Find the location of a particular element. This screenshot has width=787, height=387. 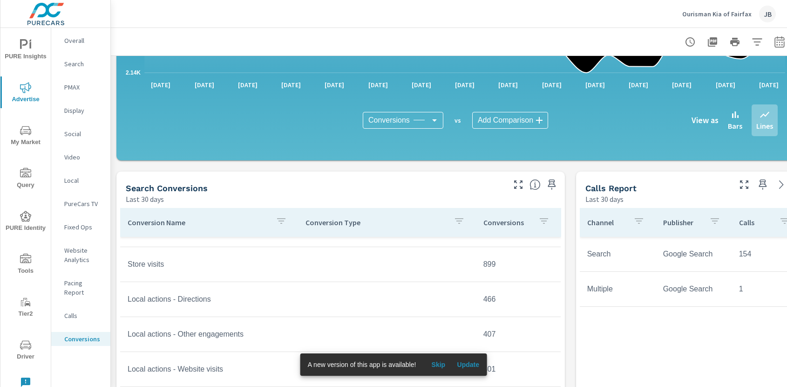

p: Ourisman Kia of Fairfax is located at coordinates (717, 14).